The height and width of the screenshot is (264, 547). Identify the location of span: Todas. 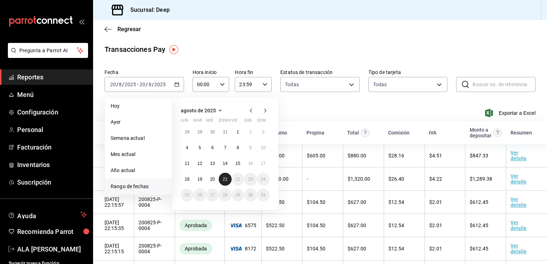
(292, 84).